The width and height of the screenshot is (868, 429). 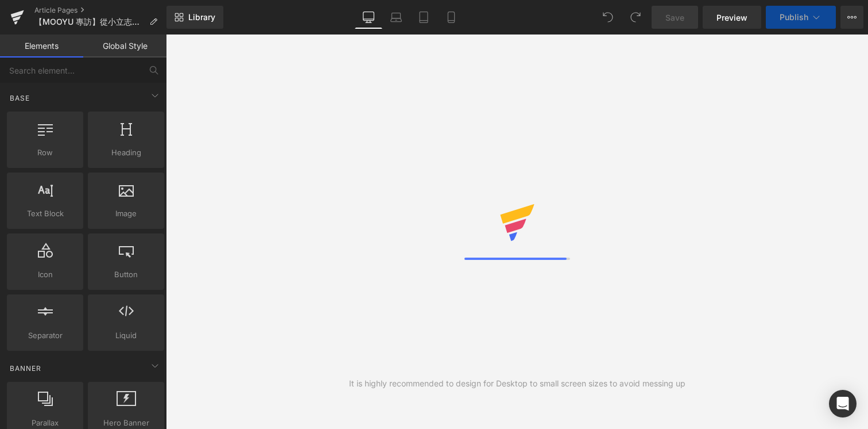 I want to click on span: Preview, so click(x=732, y=17).